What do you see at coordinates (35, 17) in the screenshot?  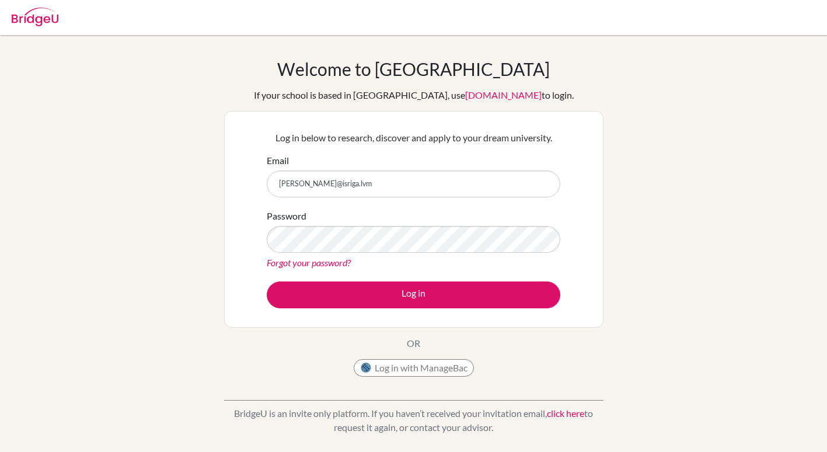 I see `img: Bridge-U` at bounding box center [35, 17].